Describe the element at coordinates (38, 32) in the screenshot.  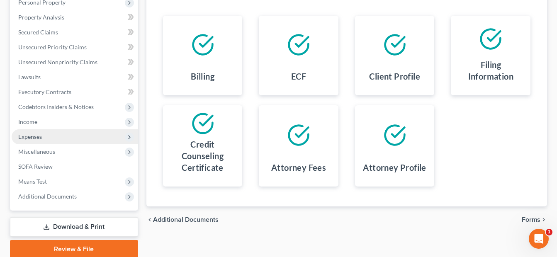
I see `span: Secured Claims` at that location.